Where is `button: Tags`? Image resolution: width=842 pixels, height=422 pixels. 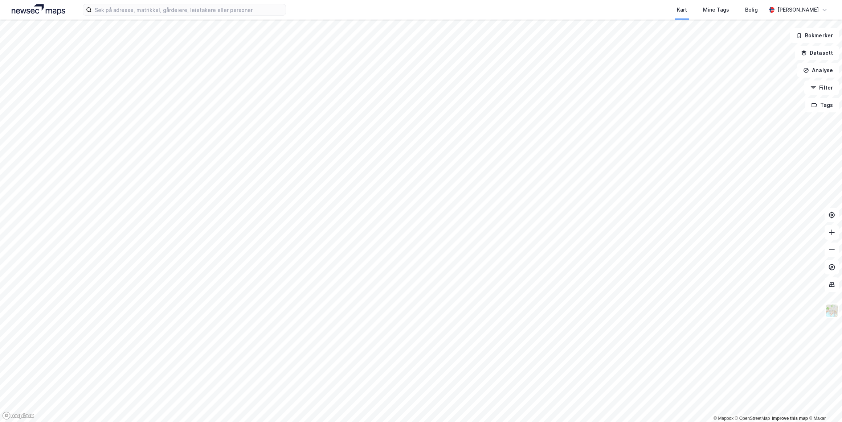
button: Tags is located at coordinates (822, 105).